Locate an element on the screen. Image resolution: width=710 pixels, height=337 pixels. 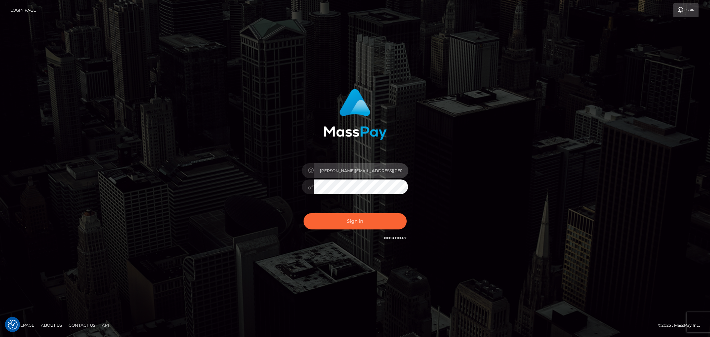
img: MassPay Login is located at coordinates (355, 114).